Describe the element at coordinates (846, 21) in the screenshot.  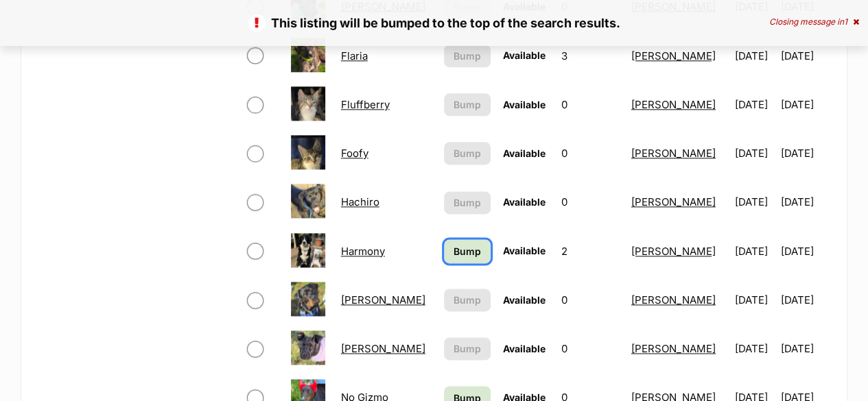
I see `span: 1` at that location.